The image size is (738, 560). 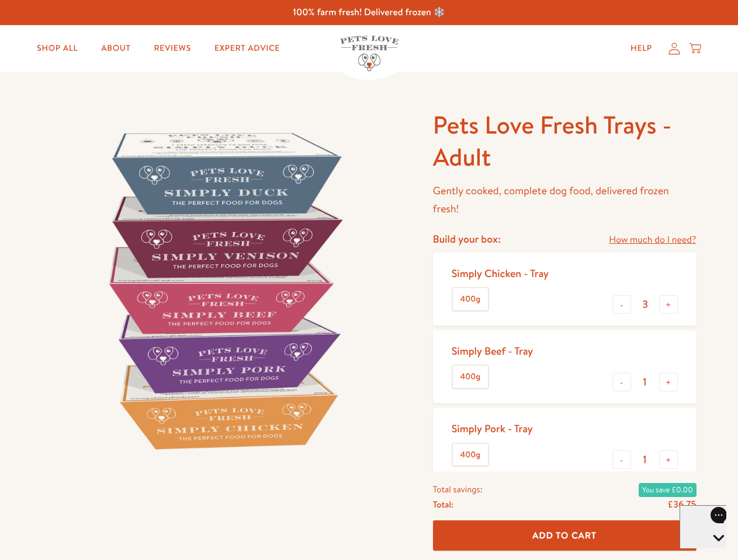 What do you see at coordinates (172, 48) in the screenshot?
I see `a: Reviews` at bounding box center [172, 48].